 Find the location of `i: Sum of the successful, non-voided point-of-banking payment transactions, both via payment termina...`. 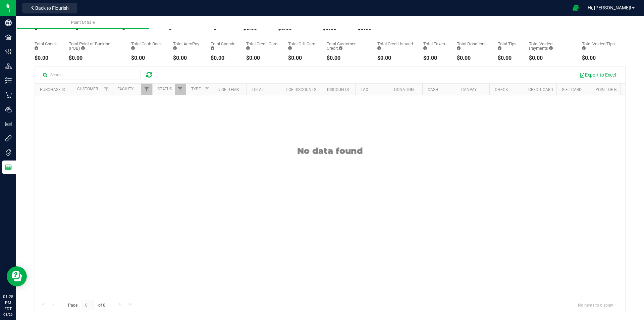

i: Sum of the successful, non-voided point-of-banking payment transactions, both via payment termina... is located at coordinates (83, 48).